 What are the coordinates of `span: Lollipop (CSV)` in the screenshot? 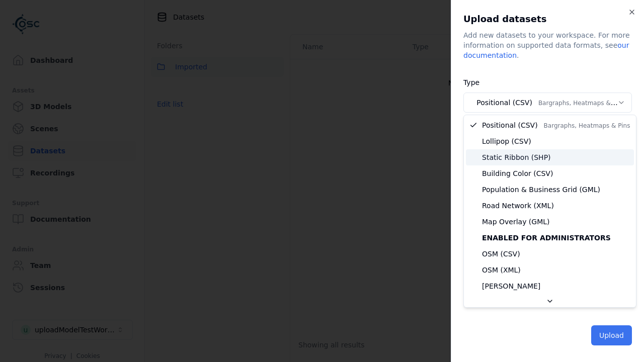 It's located at (507, 141).